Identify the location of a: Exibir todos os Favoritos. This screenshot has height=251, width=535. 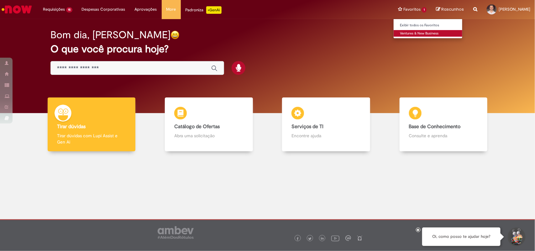
(428, 25).